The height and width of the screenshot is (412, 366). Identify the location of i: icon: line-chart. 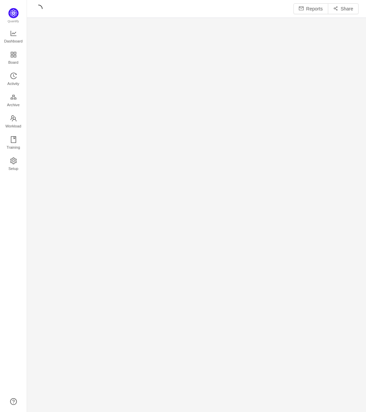
(13, 33).